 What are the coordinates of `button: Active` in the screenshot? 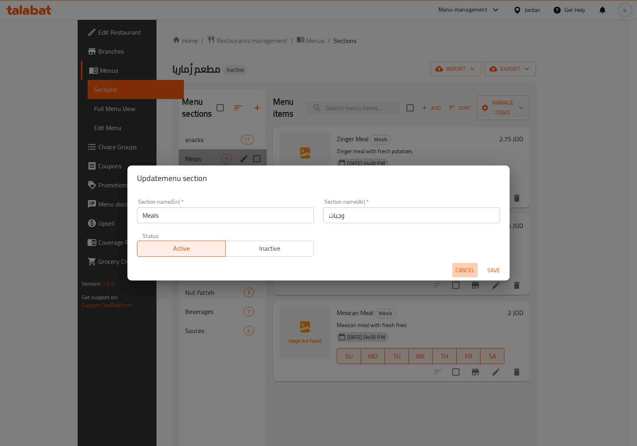 It's located at (181, 249).